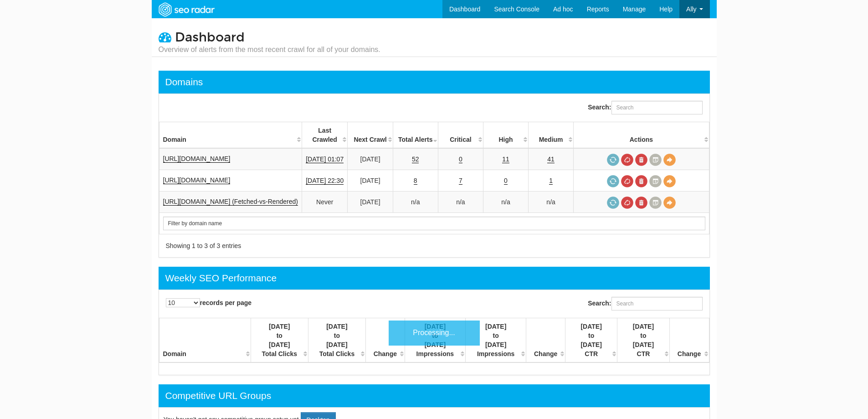 The height and width of the screenshot is (419, 868). I want to click on a: 7, so click(460, 181).